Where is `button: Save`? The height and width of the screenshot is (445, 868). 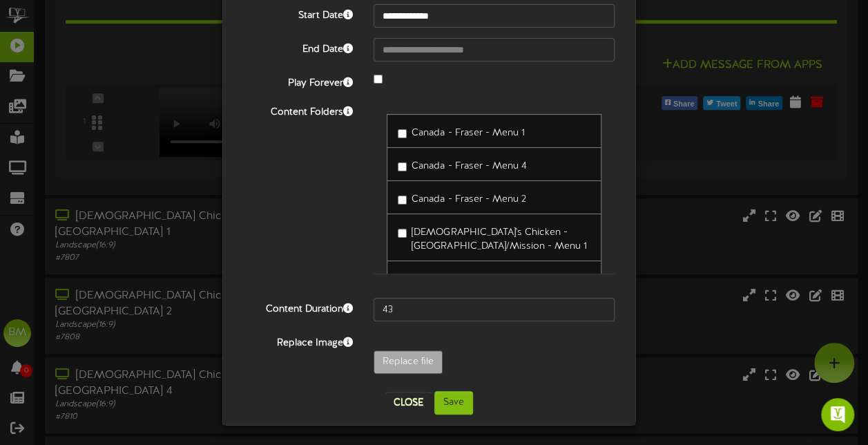
button: Save is located at coordinates (454, 402).